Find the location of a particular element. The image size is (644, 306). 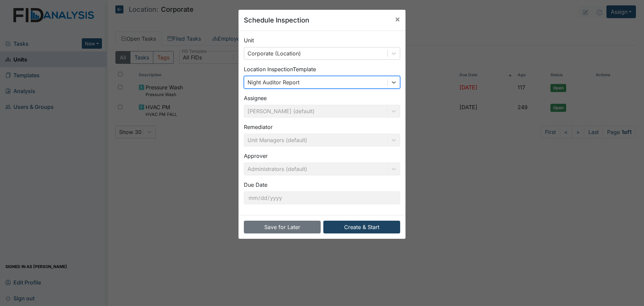

label: Remediator is located at coordinates (259, 127).